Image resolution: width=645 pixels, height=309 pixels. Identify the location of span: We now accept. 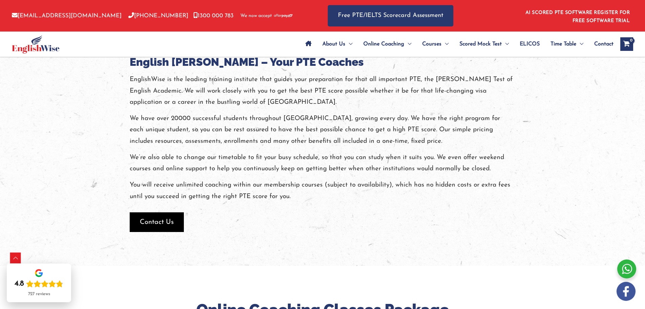
(256, 16).